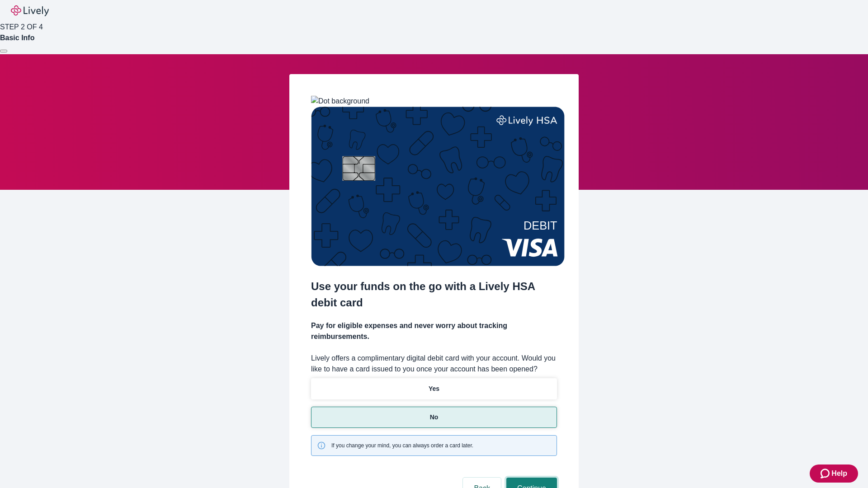 Image resolution: width=868 pixels, height=488 pixels. What do you see at coordinates (30, 11) in the screenshot?
I see `img: Lively` at bounding box center [30, 11].